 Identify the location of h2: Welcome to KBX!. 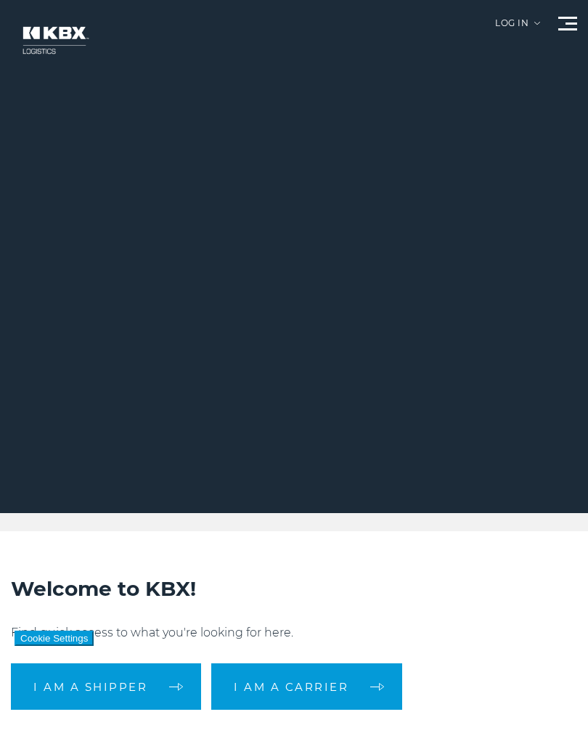
(294, 589).